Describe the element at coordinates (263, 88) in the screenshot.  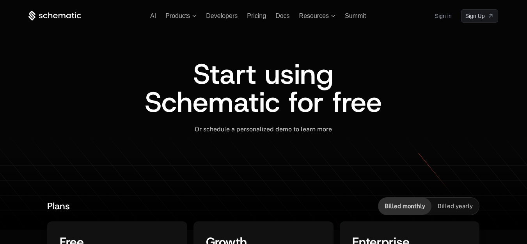
I see `span: Start using Schematic for free` at that location.